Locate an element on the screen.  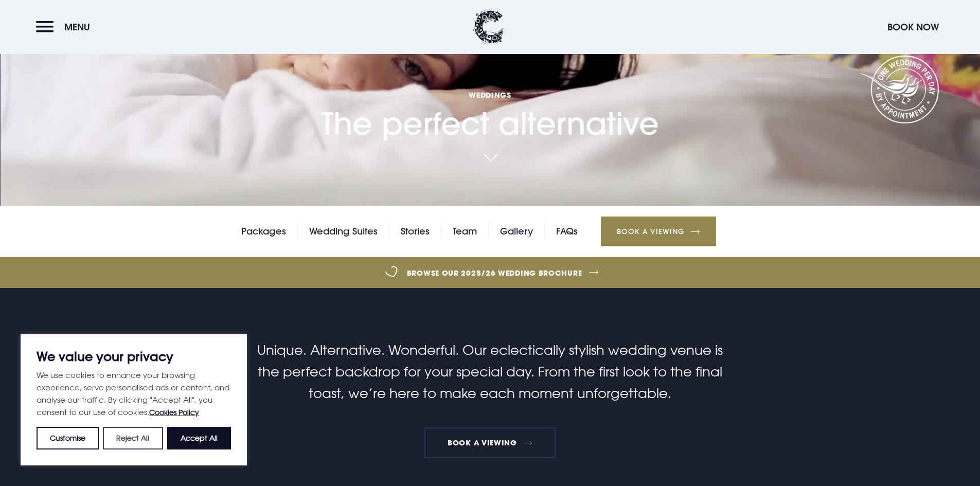
a: Gallery is located at coordinates (516, 231).